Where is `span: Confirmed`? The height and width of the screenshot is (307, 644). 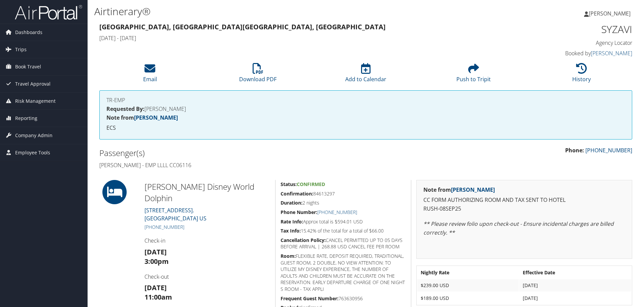
span: Confirmed is located at coordinates (311, 184).